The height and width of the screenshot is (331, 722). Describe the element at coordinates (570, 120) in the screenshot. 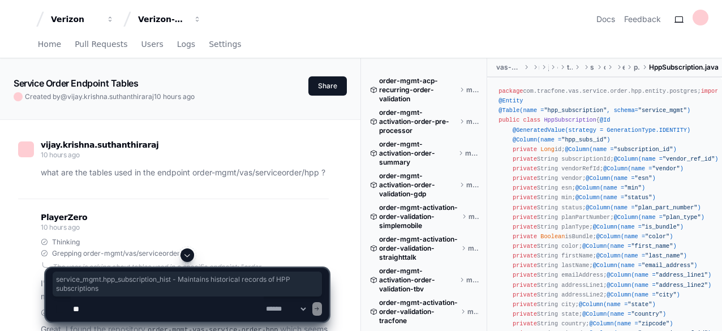

I see `span: HppSubscription` at that location.